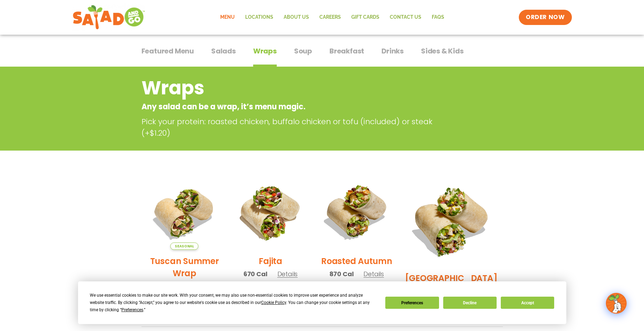 The height and width of the screenshot is (331, 644). What do you see at coordinates (294, 107) in the screenshot?
I see `p: Any salad can be a wrap, it’s menu magic.` at bounding box center [294, 107].